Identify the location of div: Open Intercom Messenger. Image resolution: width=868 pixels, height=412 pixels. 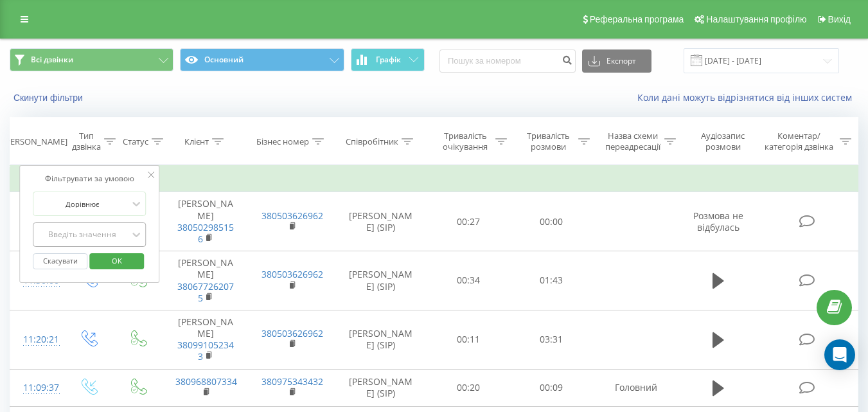
(840, 355).